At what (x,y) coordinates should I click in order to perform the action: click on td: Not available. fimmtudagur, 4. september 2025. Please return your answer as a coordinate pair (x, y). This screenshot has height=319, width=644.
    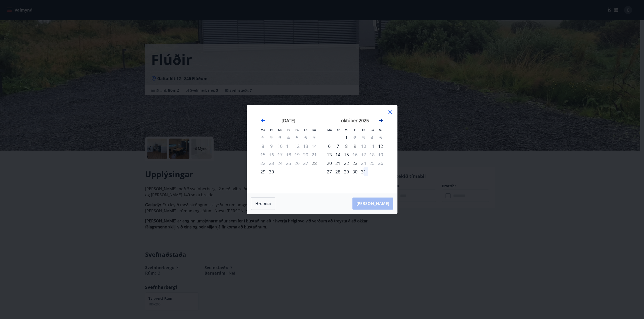
    Looking at the image, I should click on (288, 137).